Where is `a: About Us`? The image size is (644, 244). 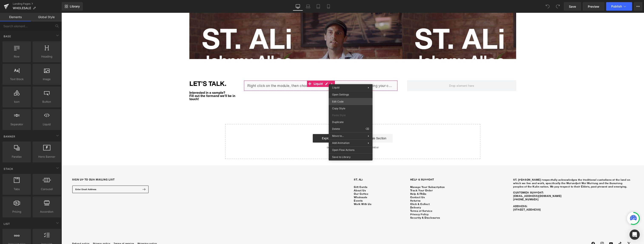
a: About Us is located at coordinates (298, 177).